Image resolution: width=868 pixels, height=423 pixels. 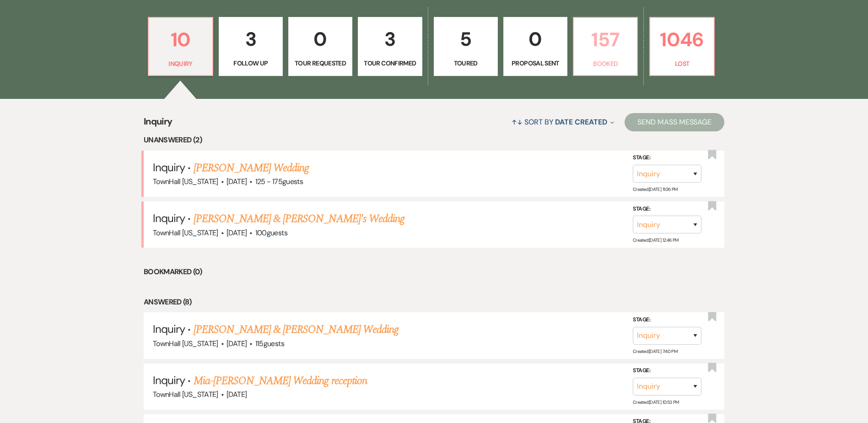 I want to click on p: Tour Requested, so click(x=320, y=63).